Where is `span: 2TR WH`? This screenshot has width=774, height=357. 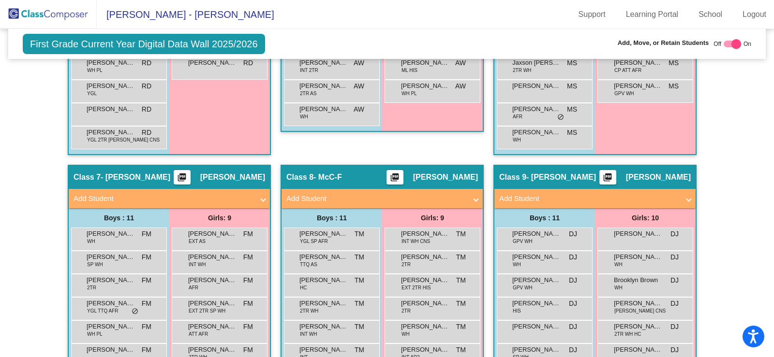 span: 2TR WH is located at coordinates (522, 70).